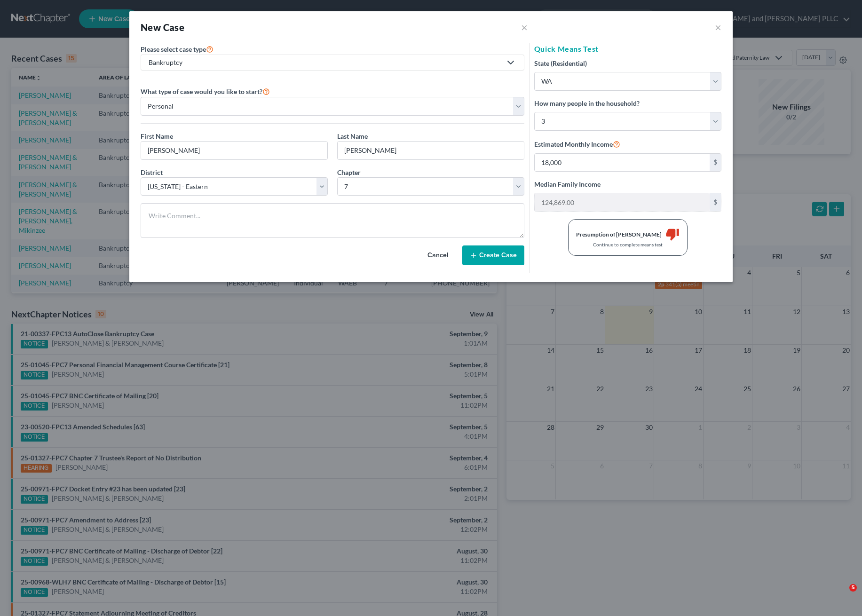 Image resolution: width=862 pixels, height=616 pixels. I want to click on span: State (Residential), so click(560, 63).